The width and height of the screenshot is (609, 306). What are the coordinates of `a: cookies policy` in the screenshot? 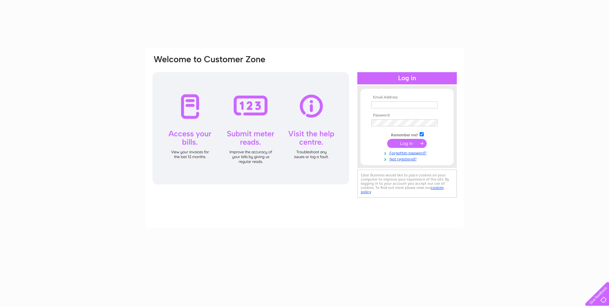 It's located at (402, 190).